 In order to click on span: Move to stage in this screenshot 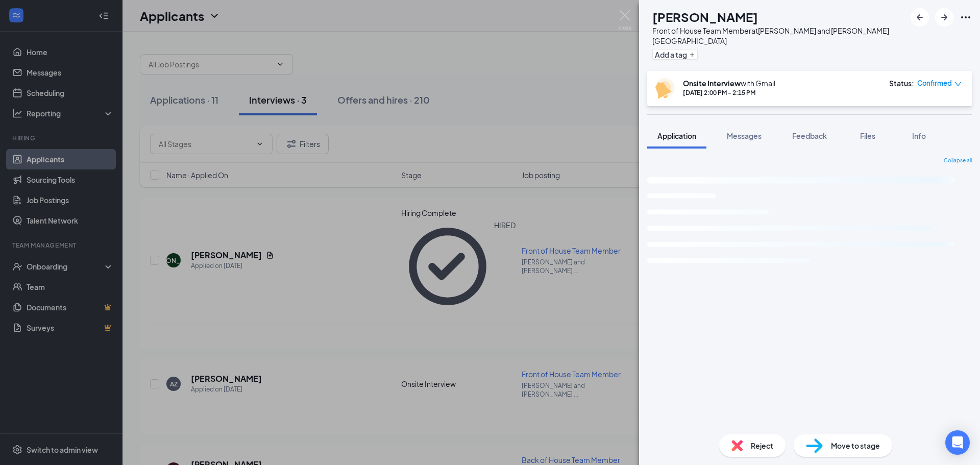, I will do `click(856, 445)`.